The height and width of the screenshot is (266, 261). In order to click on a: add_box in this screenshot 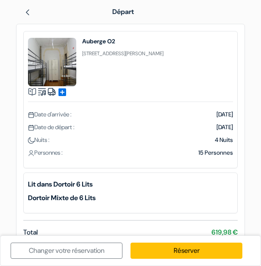, I will do `click(62, 91)`.